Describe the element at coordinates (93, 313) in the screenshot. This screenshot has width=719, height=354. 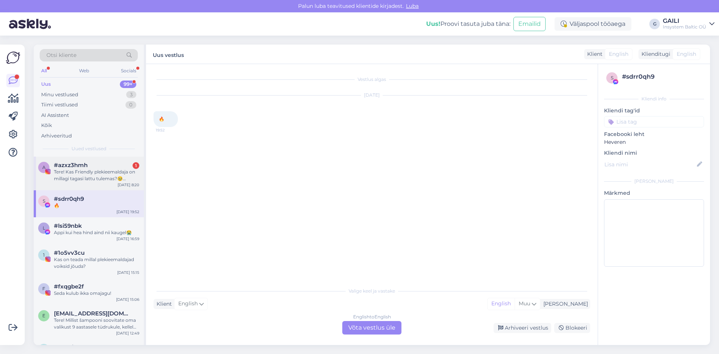
I see `span: elisterasmaa@hotmail.com` at that location.